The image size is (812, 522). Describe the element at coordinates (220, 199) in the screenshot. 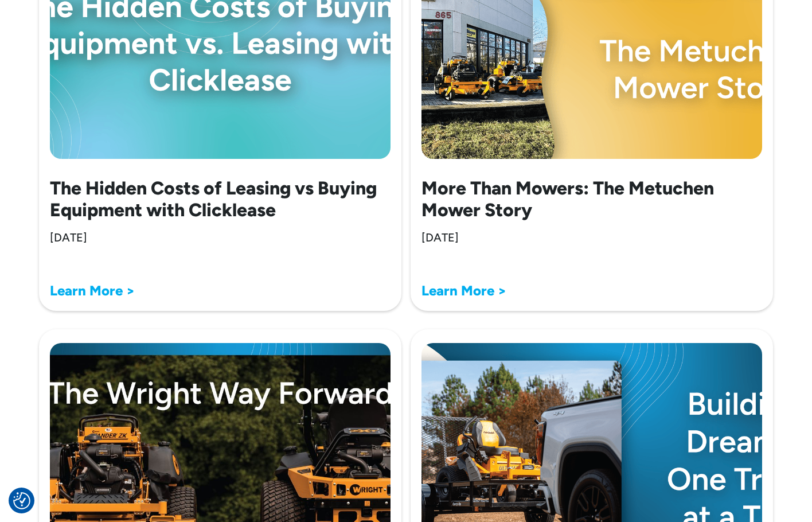

I see `h2: The Hidden Costs of Leasing vs Buying Equipment with Clicklease` at that location.